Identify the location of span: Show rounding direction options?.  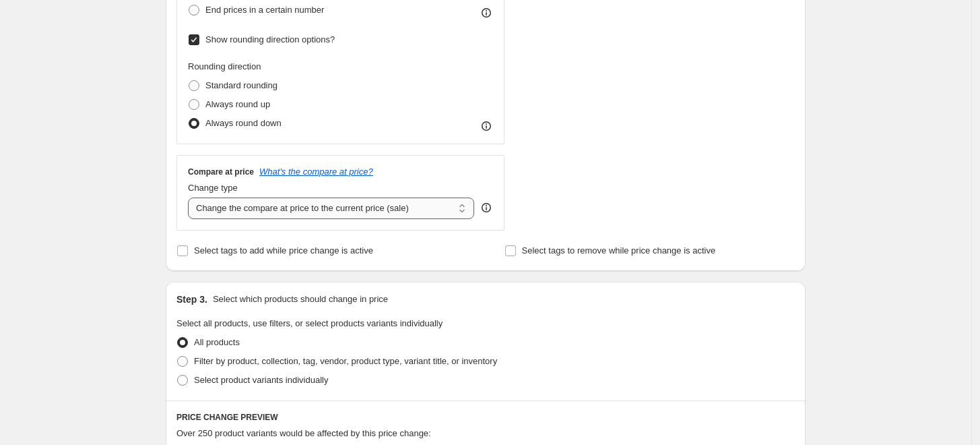
(270, 39).